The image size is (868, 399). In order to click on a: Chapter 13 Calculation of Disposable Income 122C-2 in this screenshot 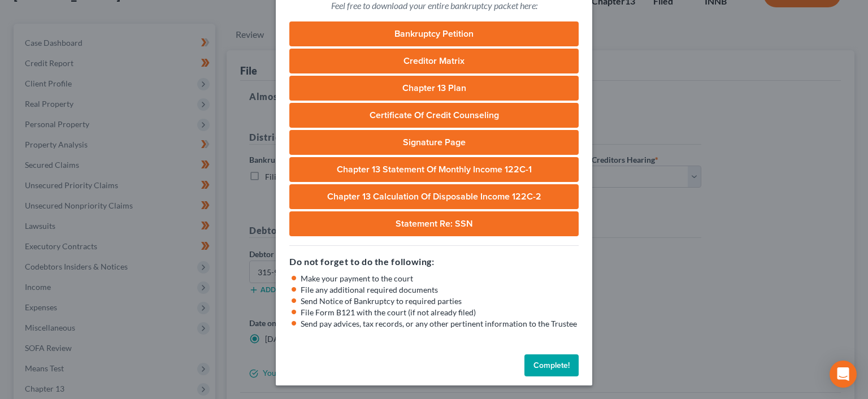, I will do `click(434, 197)`.